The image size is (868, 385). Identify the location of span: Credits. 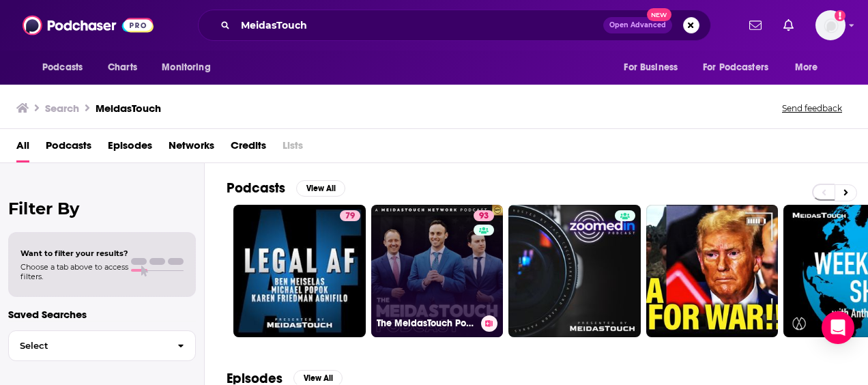
(248, 148).